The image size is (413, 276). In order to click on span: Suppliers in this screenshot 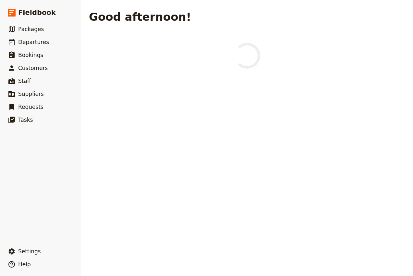, I will do `click(31, 94)`.